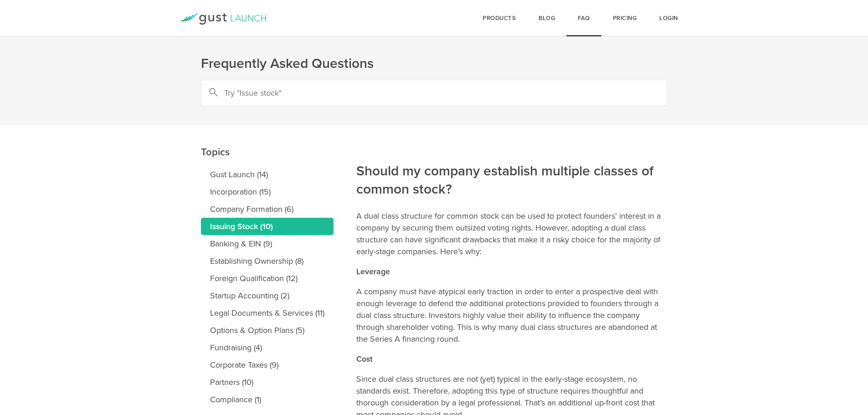 This screenshot has width=868, height=415. Describe the element at coordinates (267, 209) in the screenshot. I see `a: Company Formation (6)` at that location.